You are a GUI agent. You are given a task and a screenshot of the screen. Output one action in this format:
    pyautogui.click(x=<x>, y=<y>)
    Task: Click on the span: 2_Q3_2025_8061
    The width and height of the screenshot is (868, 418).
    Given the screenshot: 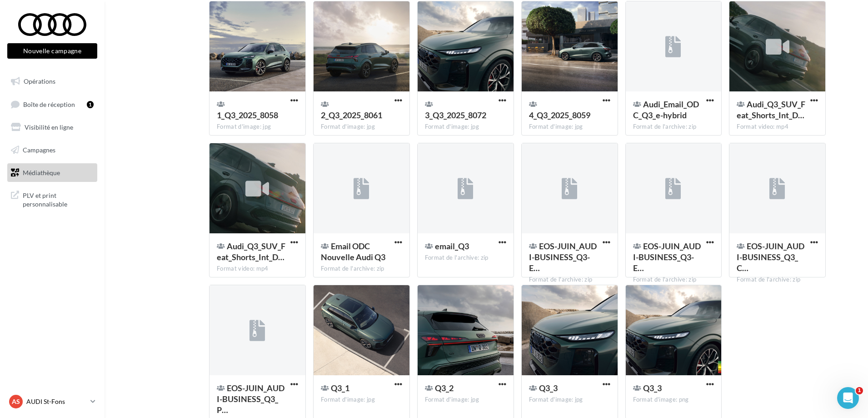 What is the action you would take?
    pyautogui.click(x=352, y=115)
    